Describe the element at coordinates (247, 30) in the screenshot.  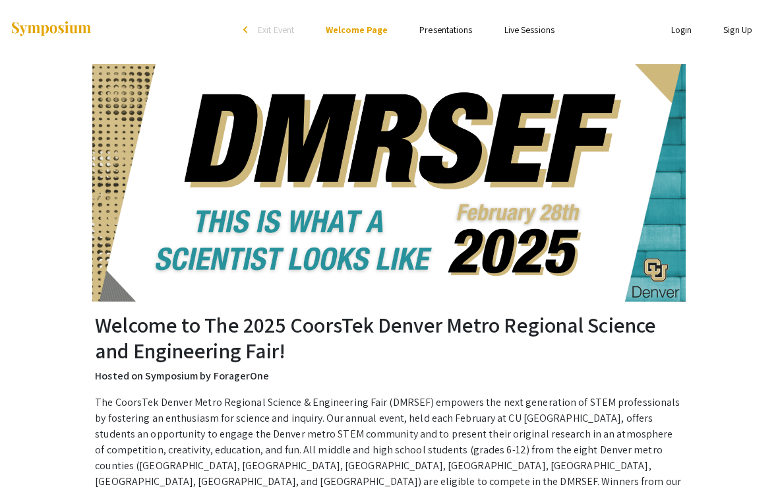
I see `div: arrow_back_ios` at that location.